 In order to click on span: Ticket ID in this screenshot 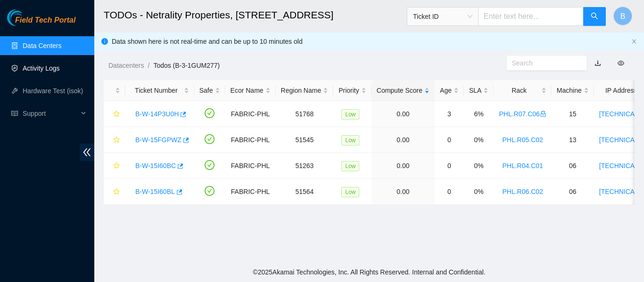, I will do `click(443, 16)`.